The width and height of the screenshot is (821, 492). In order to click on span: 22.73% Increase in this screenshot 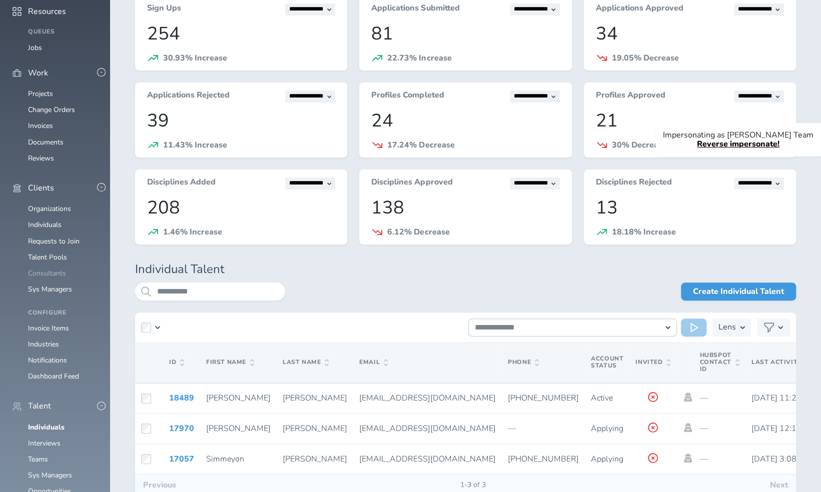, I will do `click(419, 58)`.